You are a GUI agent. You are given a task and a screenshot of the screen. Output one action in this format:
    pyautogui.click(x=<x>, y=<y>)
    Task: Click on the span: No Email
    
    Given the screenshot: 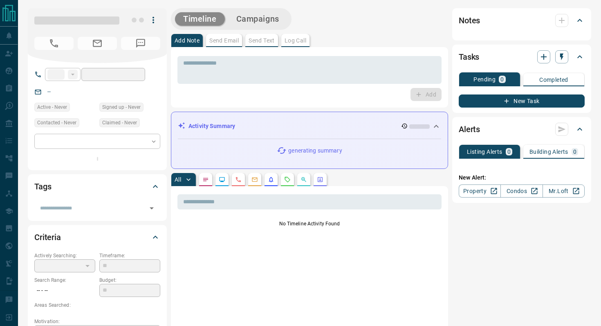 What is the action you would take?
    pyautogui.click(x=97, y=43)
    